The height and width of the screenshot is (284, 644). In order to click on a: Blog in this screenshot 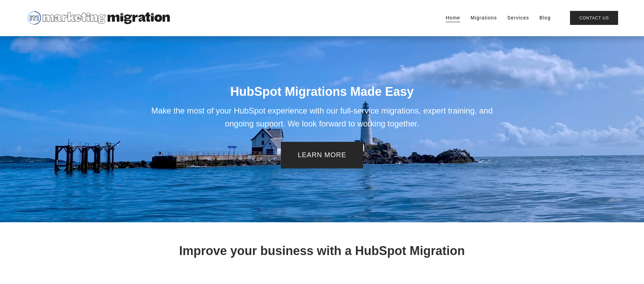, I will do `click(545, 18)`.